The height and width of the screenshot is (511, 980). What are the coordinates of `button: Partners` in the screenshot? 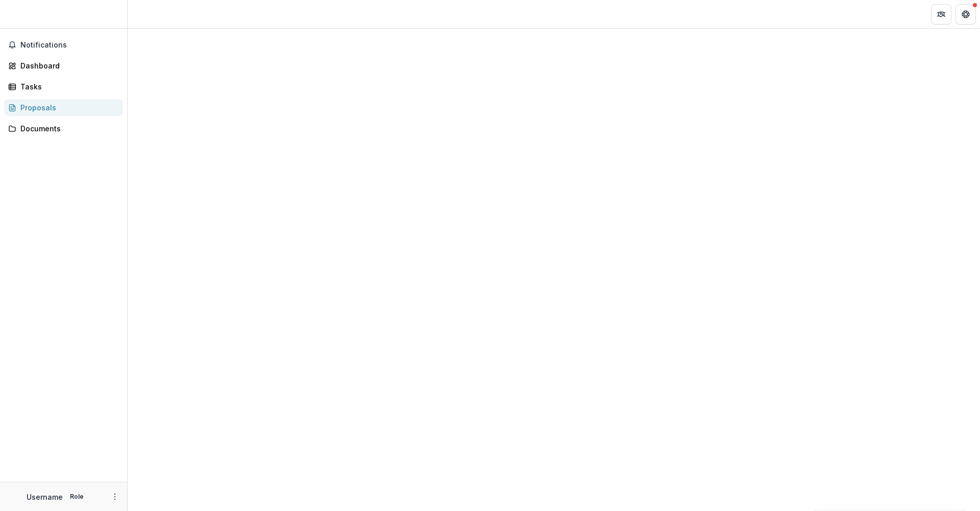 It's located at (942, 14).